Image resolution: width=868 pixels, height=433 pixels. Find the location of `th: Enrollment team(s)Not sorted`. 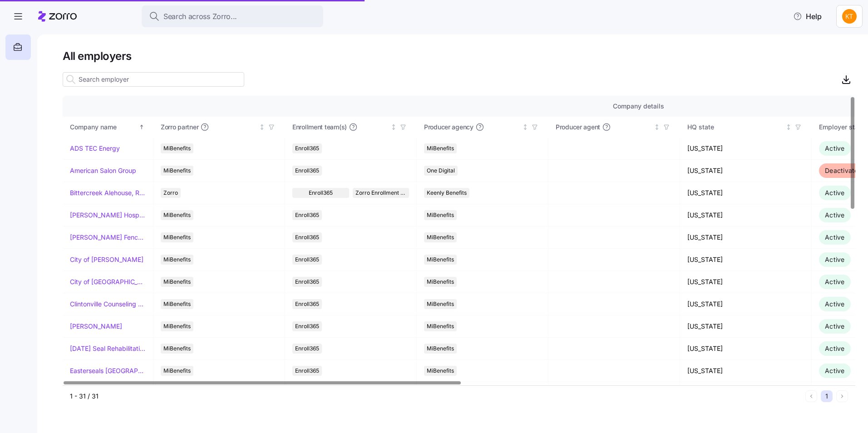

th: Enrollment team(s)Not sorted is located at coordinates (351, 127).